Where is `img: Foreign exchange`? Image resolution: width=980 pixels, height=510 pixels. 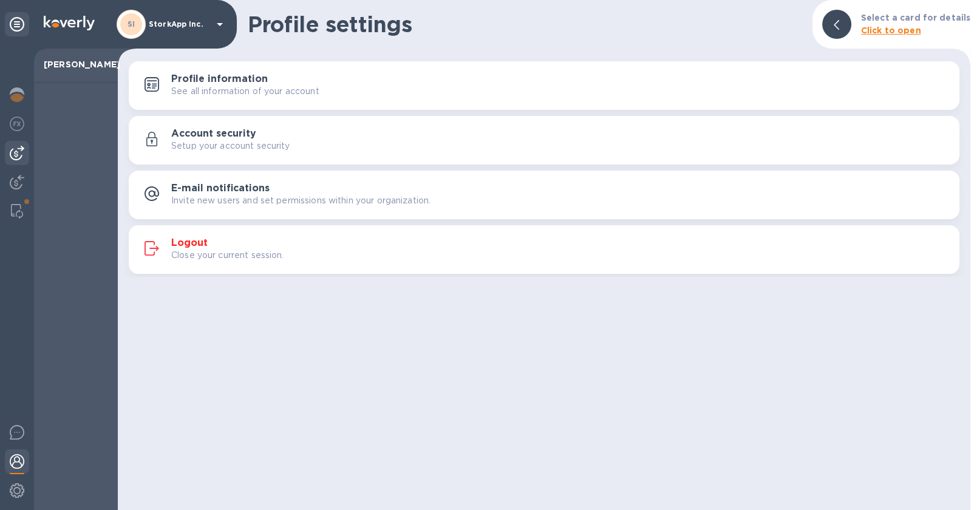 img: Foreign exchange is located at coordinates (17, 124).